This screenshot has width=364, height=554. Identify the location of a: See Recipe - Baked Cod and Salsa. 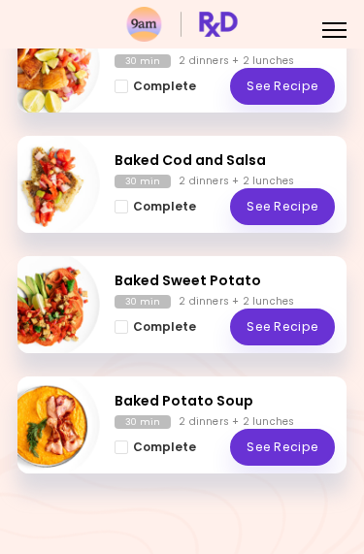
(282, 207).